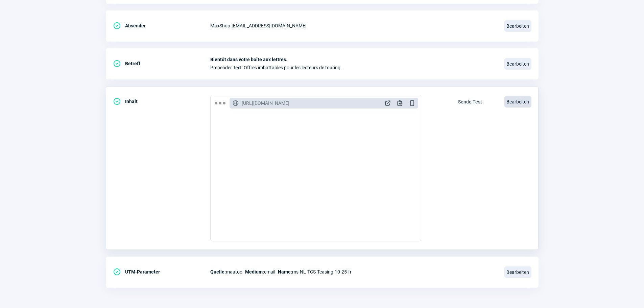 The height and width of the screenshot is (308, 644). I want to click on span: Sende Test, so click(470, 102).